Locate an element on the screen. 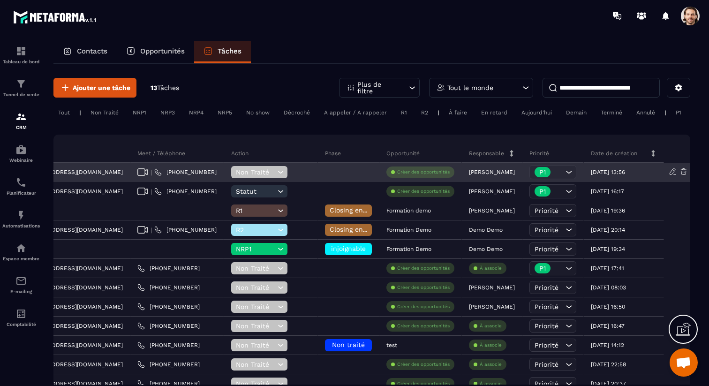  p: Formation demo is located at coordinates (408, 211).